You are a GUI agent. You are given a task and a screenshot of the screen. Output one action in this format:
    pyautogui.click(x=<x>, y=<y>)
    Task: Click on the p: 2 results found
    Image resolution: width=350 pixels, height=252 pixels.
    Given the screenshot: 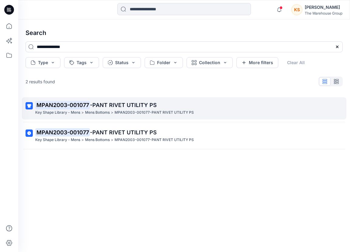 What is the action you would take?
    pyautogui.click(x=40, y=82)
    